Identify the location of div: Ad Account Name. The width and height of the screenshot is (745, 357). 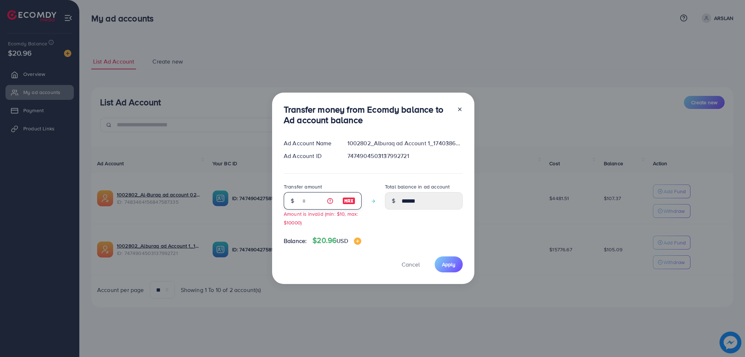
(309, 143).